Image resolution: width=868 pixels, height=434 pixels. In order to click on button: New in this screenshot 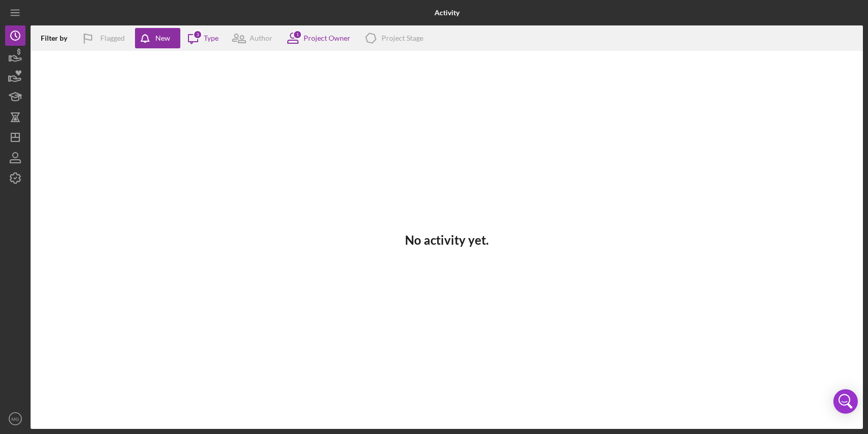, I will do `click(157, 38)`.